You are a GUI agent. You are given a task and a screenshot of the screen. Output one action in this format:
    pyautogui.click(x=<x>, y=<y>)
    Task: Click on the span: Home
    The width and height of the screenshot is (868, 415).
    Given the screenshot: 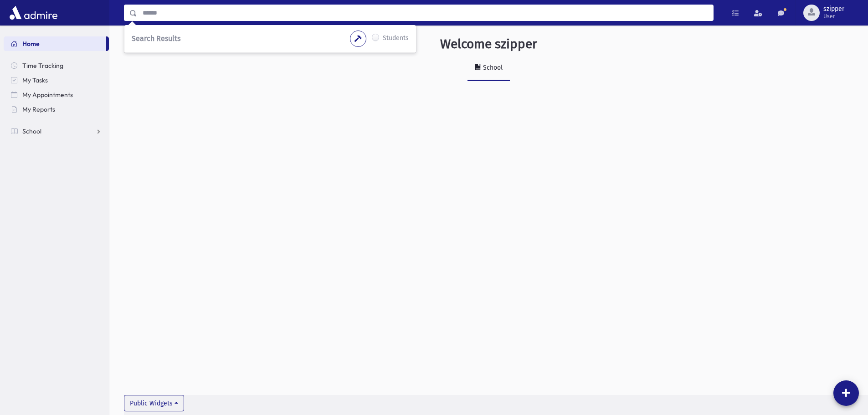 What is the action you would take?
    pyautogui.click(x=31, y=44)
    